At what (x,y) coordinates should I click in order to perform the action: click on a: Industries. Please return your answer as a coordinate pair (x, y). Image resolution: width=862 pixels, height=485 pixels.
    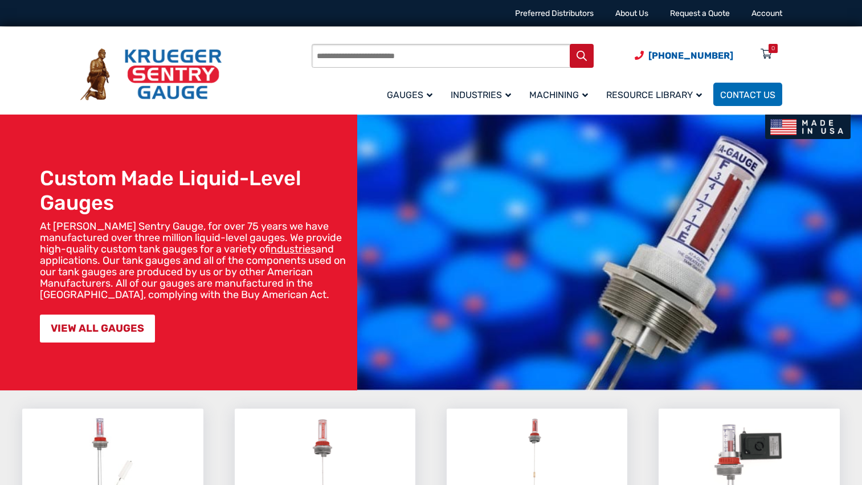
    Looking at the image, I should click on (483, 94).